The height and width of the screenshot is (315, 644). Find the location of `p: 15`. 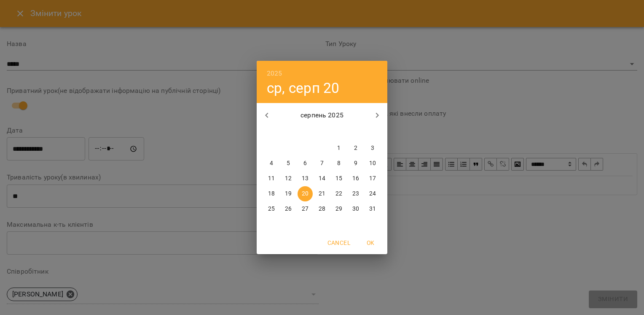

p: 15 is located at coordinates (339, 178).